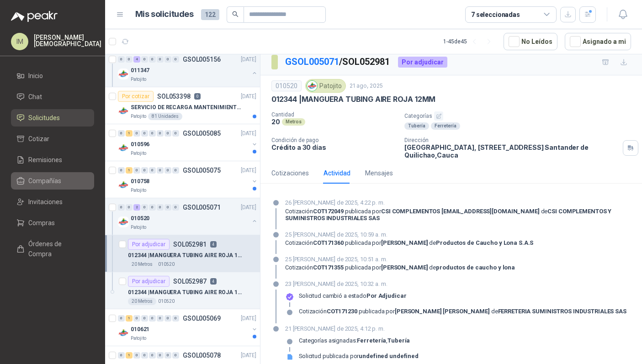 The height and width of the screenshot is (364, 642). Describe the element at coordinates (328, 243) in the screenshot. I see `strong: COT171360` at that location.